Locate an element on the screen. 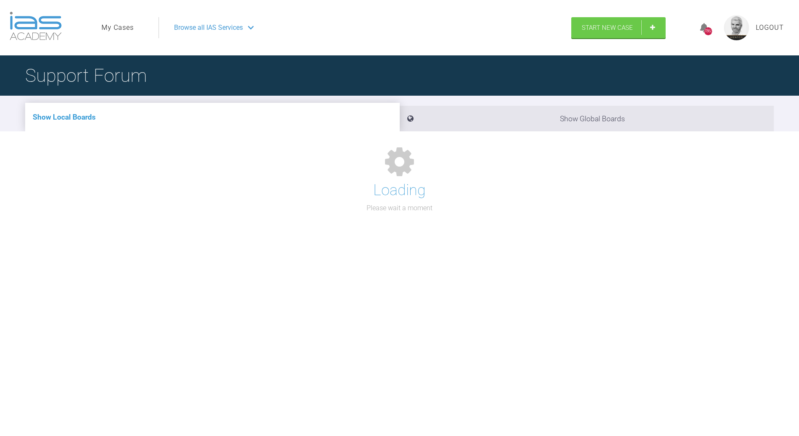 The width and height of the screenshot is (799, 436). span: Browse all IAS Services is located at coordinates (208, 28).